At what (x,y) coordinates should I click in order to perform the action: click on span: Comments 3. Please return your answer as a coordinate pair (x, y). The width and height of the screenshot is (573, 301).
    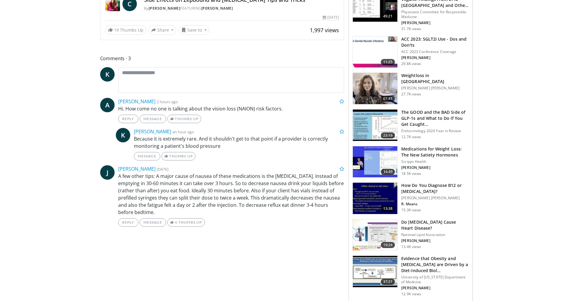
    Looking at the image, I should click on (222, 58).